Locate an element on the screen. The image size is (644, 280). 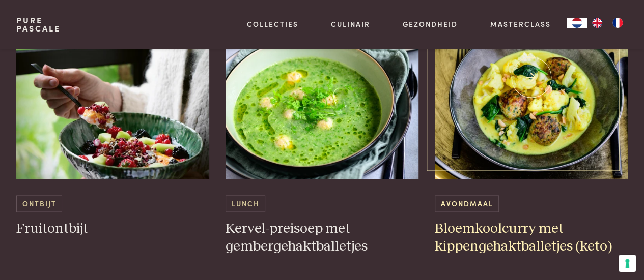
a: EN is located at coordinates (597, 23).